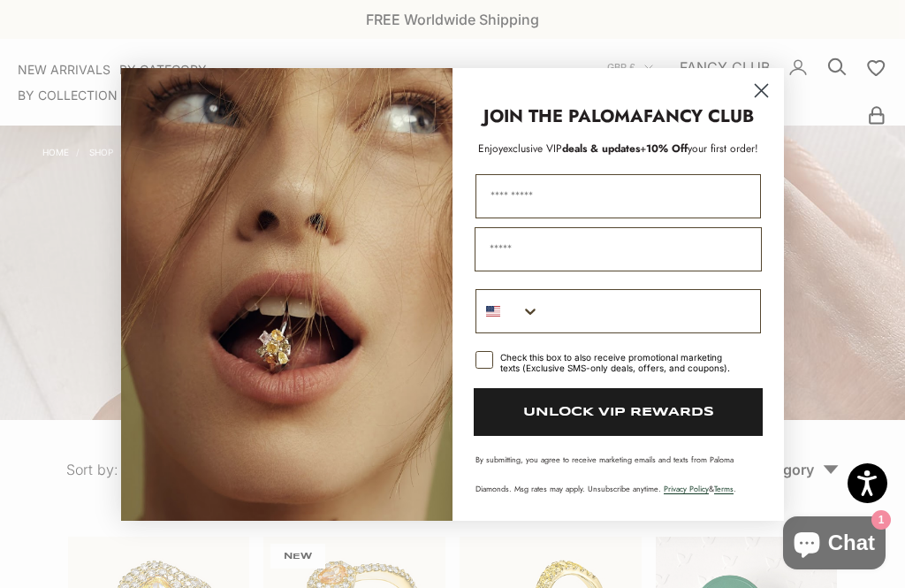 The width and height of the screenshot is (905, 588). I want to click on button: Search Countries, so click(508, 311).